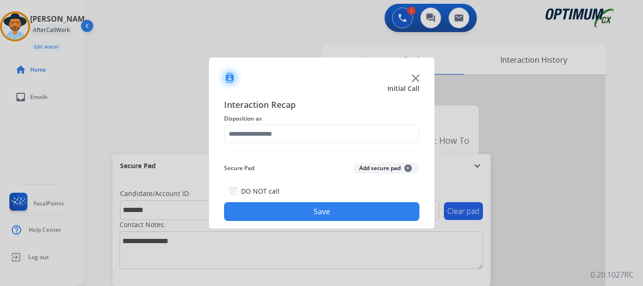 The width and height of the screenshot is (643, 286). What do you see at coordinates (239, 168) in the screenshot?
I see `span: Secure Pad` at bounding box center [239, 168].